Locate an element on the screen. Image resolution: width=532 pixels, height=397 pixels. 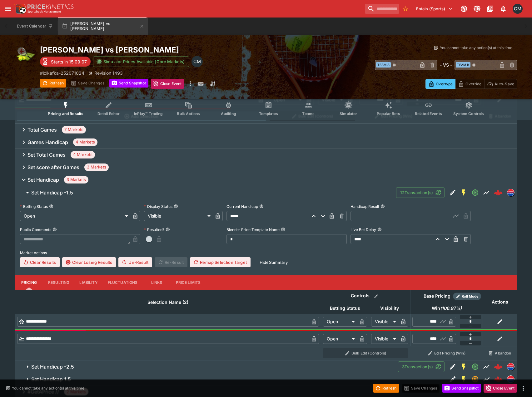
p: Handicap Result is located at coordinates (365, 206).